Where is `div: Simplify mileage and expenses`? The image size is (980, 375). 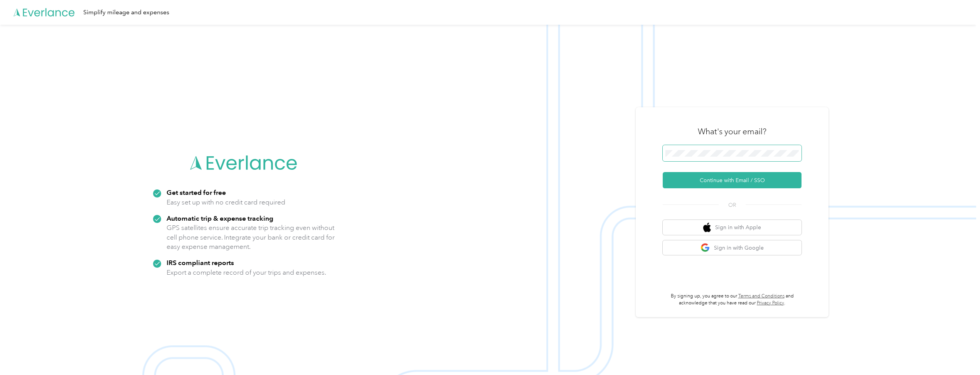 div: Simplify mileage and expenses is located at coordinates (126, 12).